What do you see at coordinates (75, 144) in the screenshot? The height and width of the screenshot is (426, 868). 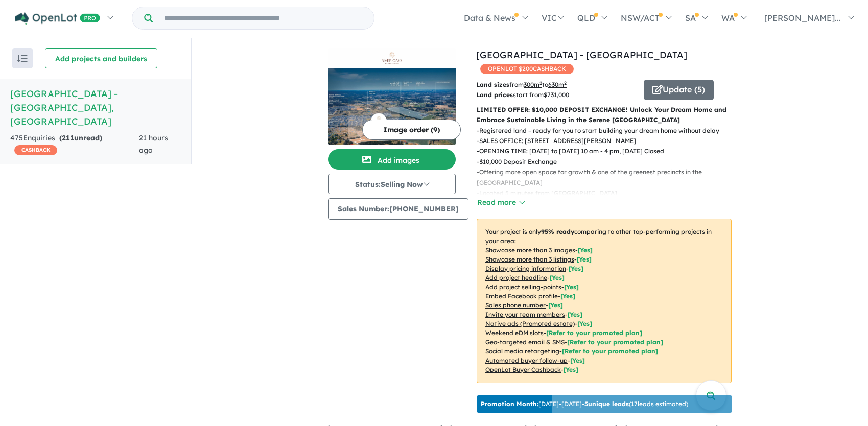 I see `div: 475 Enquir ies` at bounding box center [75, 144].